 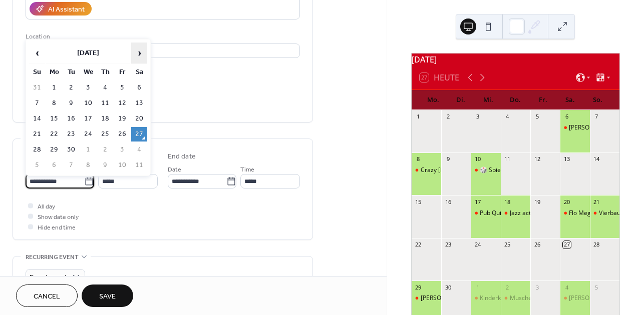 What do you see at coordinates (71, 149) in the screenshot?
I see `td: 30` at bounding box center [71, 149].